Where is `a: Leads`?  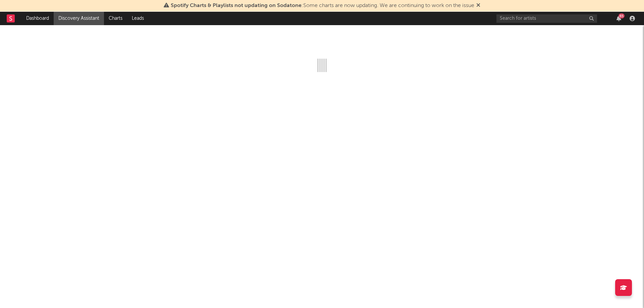
a: Leads is located at coordinates (138, 18).